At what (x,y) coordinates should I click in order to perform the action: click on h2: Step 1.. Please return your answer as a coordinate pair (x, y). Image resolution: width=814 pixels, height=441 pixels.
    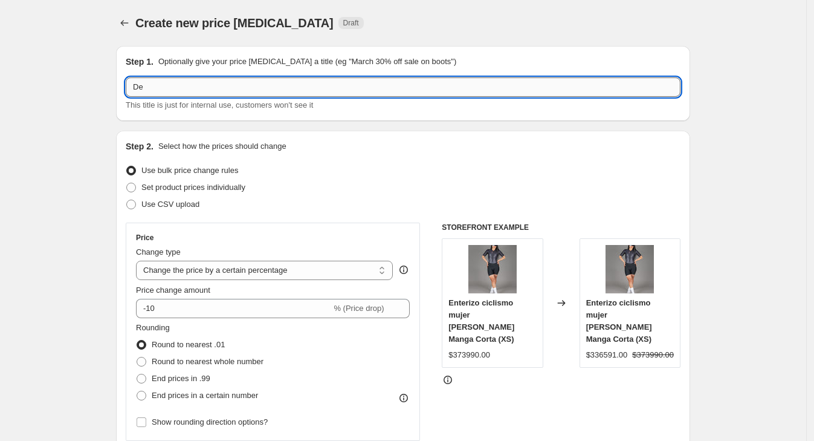
    Looking at the image, I should click on (140, 62).